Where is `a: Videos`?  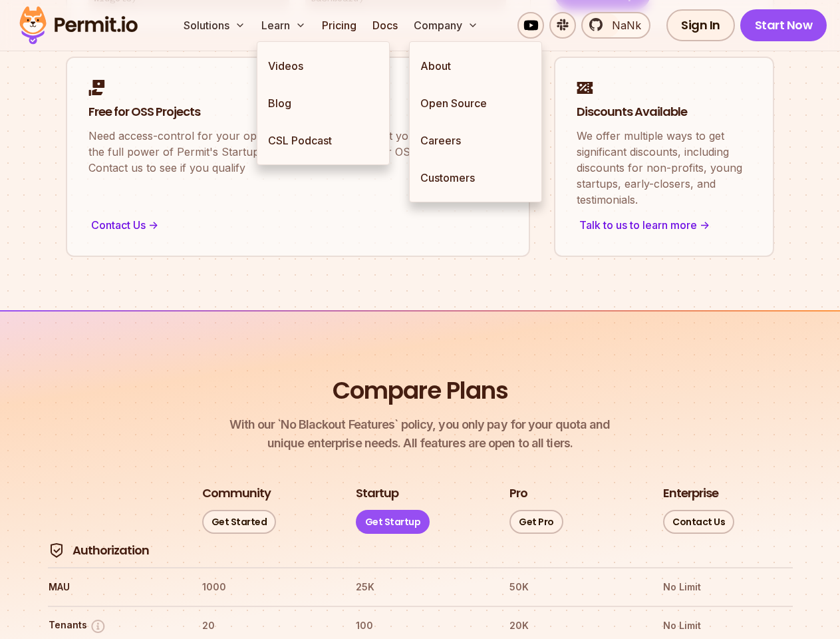 a: Videos is located at coordinates (324, 66).